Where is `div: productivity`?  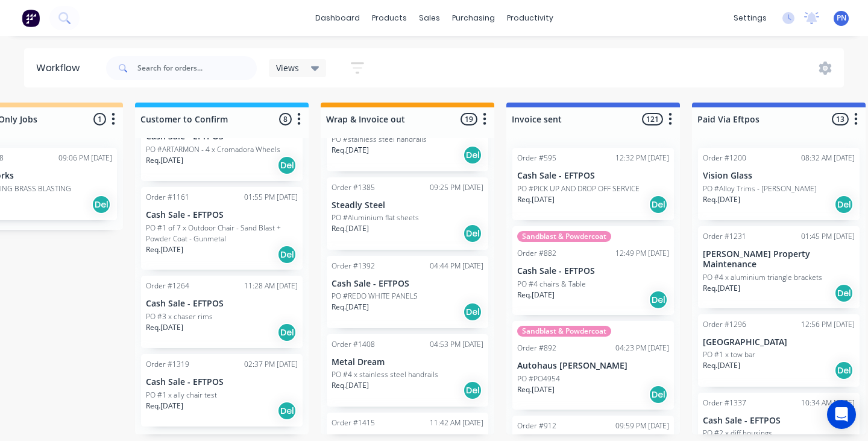
div: productivity is located at coordinates (530, 18).